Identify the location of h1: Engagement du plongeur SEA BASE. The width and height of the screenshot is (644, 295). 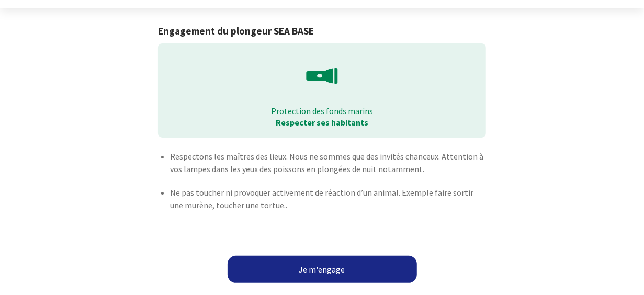
(322, 31).